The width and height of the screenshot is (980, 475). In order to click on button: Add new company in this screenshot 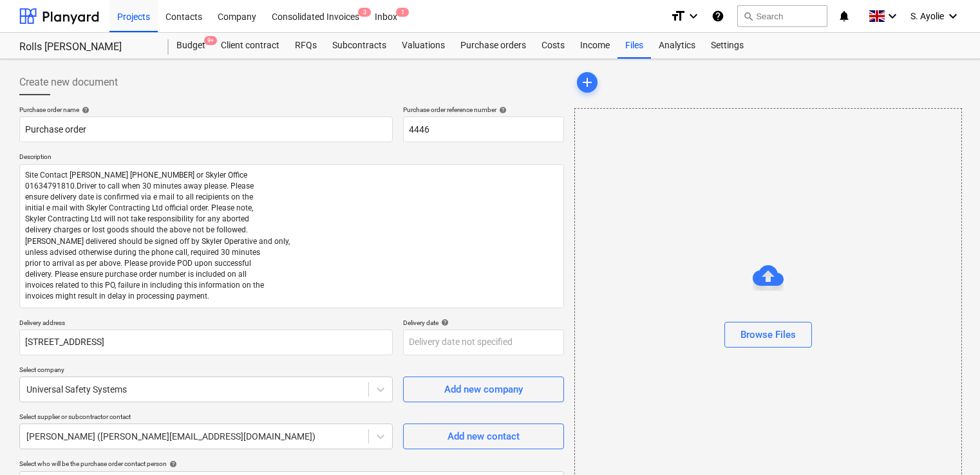, I will do `click(484, 389)`.